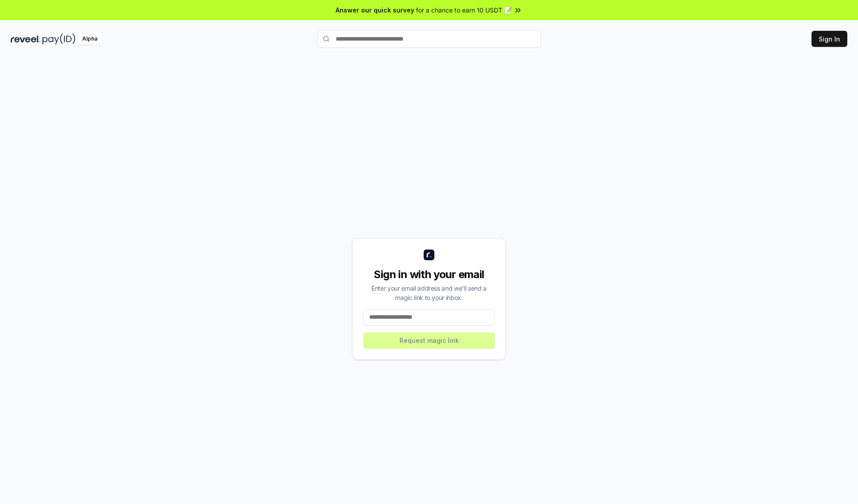 This screenshot has width=858, height=504. Describe the element at coordinates (429, 255) in the screenshot. I see `img: logo_small` at that location.